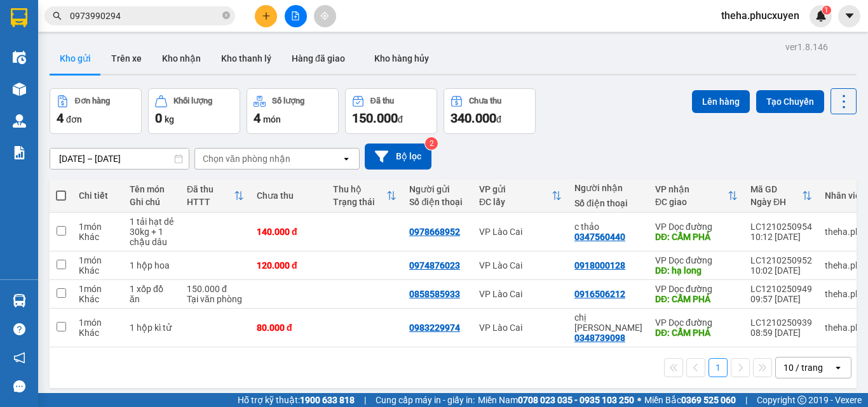  Describe the element at coordinates (827, 11) in the screenshot. I see `sup: 1` at that location.